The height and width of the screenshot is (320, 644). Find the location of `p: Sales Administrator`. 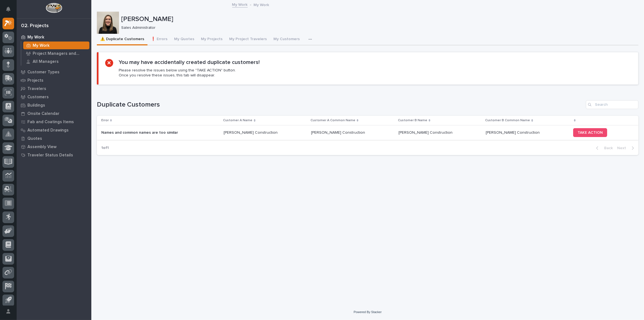

p: Sales Administrator is located at coordinates (378, 28).